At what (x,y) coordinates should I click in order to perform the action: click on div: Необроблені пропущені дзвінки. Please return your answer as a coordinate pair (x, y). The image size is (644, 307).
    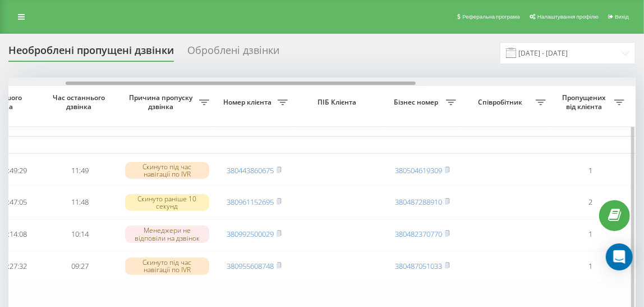
    Looking at the image, I should click on (91, 53).